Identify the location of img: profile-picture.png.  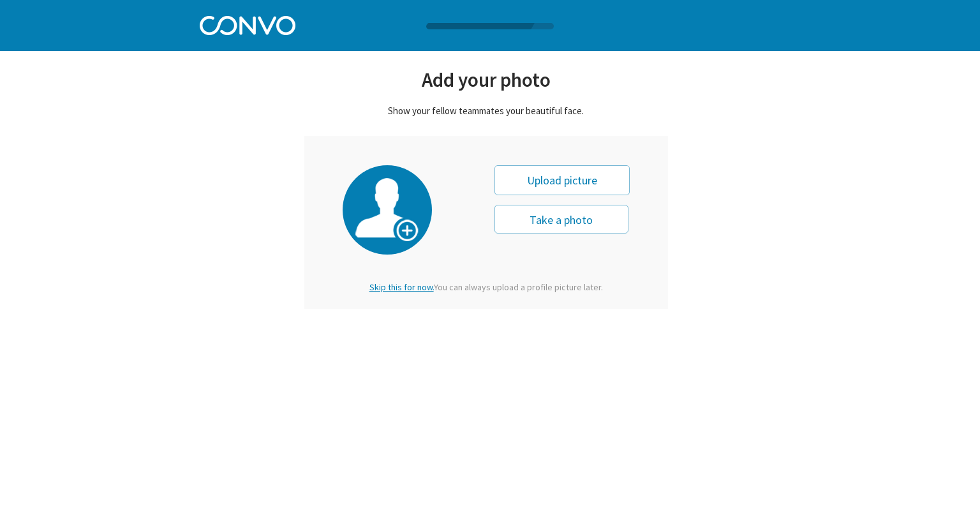
(387, 210).